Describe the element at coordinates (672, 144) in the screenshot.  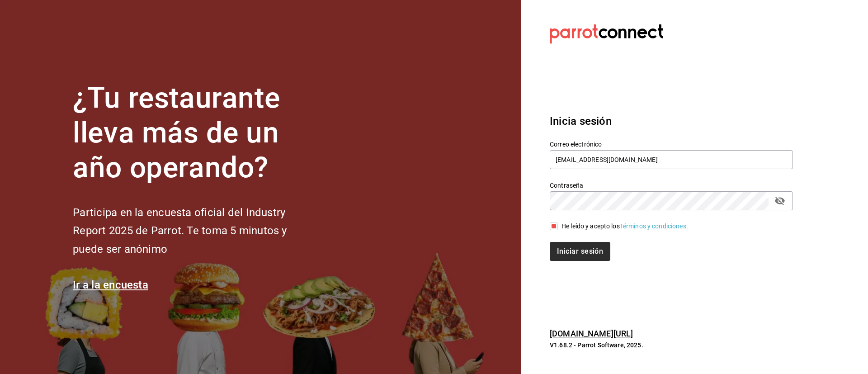
I see `label: Correo electrónico` at that location.